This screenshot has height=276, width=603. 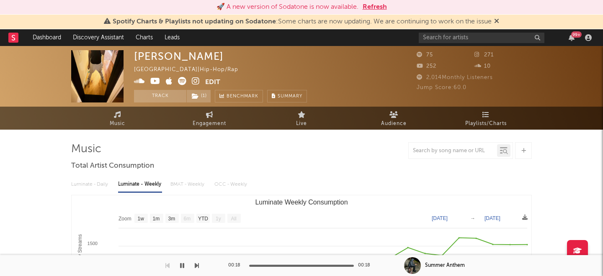 I want to click on a: Audience, so click(x=394, y=118).